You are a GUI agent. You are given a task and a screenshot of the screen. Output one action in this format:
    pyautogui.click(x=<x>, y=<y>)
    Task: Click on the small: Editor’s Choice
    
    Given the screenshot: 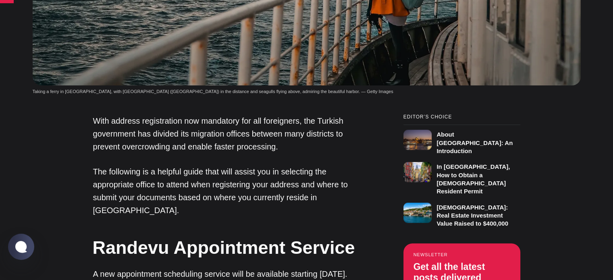 What is the action you would take?
    pyautogui.click(x=462, y=117)
    